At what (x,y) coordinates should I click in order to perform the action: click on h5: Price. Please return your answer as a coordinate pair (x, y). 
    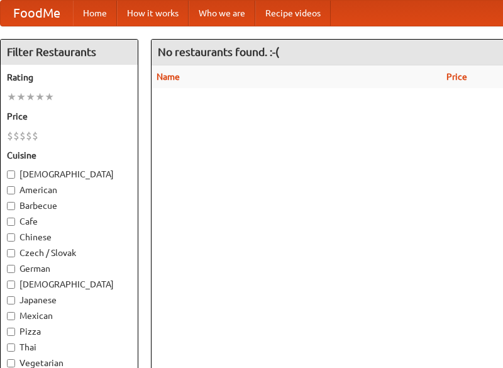
    Looking at the image, I should click on (69, 116).